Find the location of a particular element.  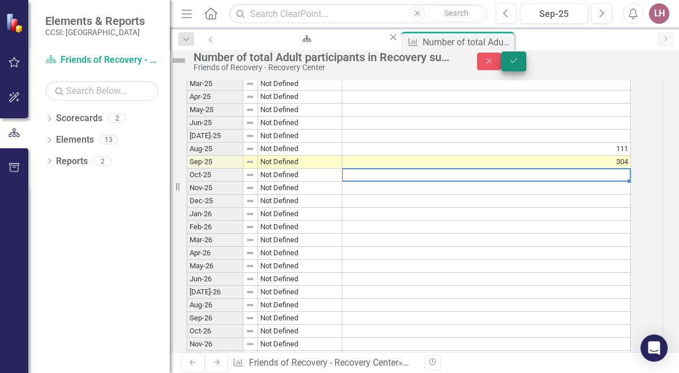

div: LH is located at coordinates (659, 14).